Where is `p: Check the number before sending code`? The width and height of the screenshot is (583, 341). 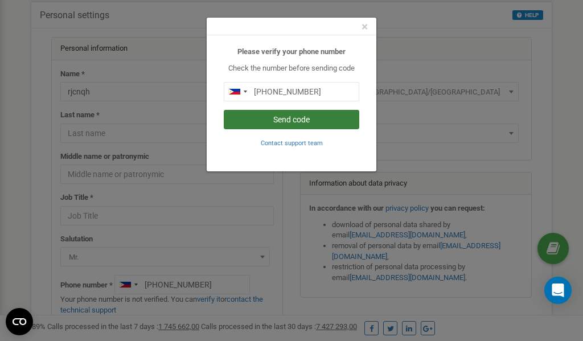
p: Check the number before sending code is located at coordinates (292, 68).